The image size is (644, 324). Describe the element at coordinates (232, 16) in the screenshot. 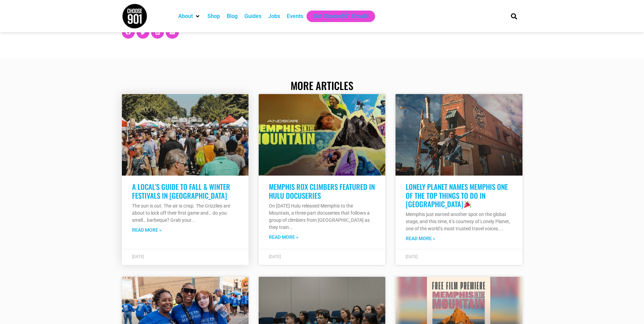

I see `div: Blog` at that location.